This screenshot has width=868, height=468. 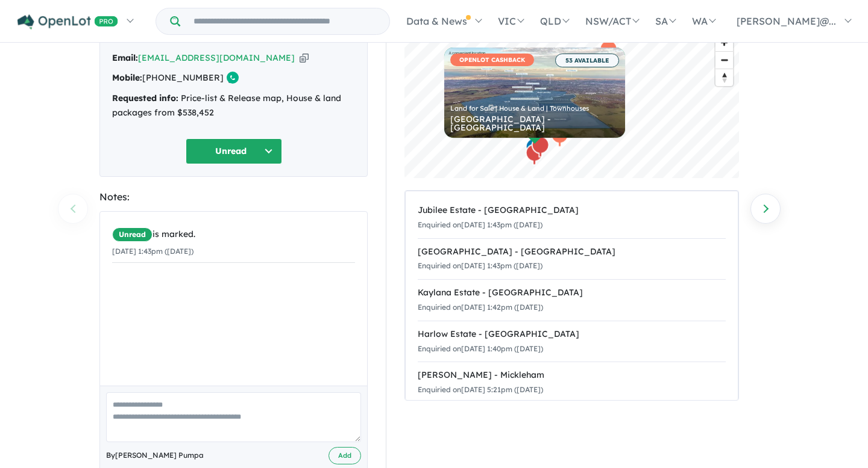 What do you see at coordinates (132, 235) in the screenshot?
I see `span: Unread` at bounding box center [132, 235].